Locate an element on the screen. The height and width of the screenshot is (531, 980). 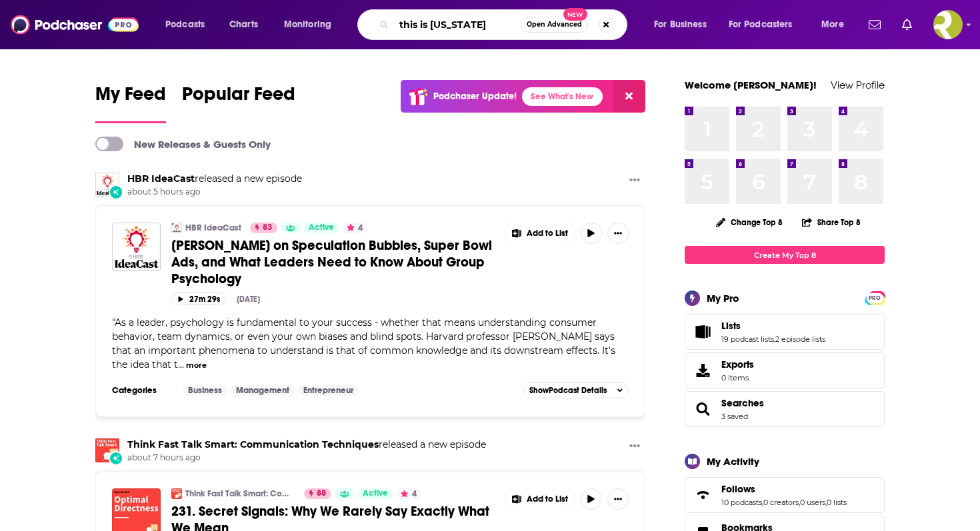
img: Steven Pinker on Speculation Bubbles, Super Bowl Ads, and What Leaders Need to Know About Group P... is located at coordinates (136, 247).